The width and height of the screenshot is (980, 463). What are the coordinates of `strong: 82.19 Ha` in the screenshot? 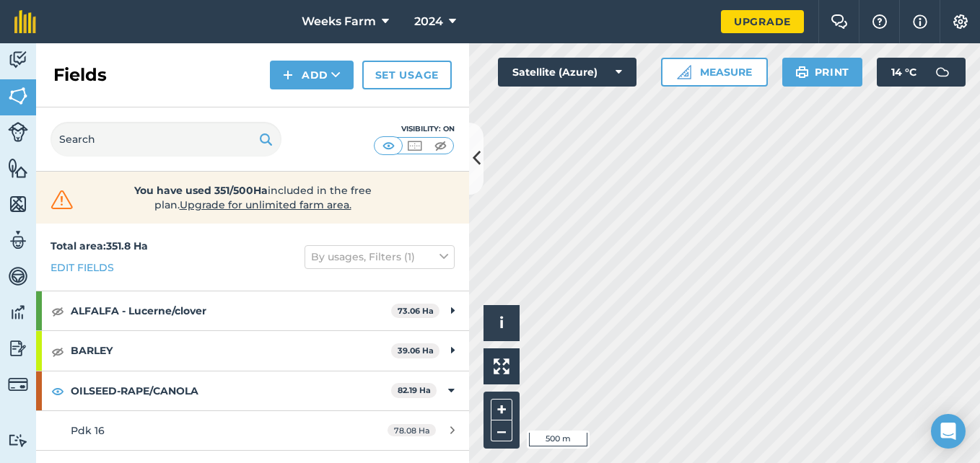 It's located at (414, 390).